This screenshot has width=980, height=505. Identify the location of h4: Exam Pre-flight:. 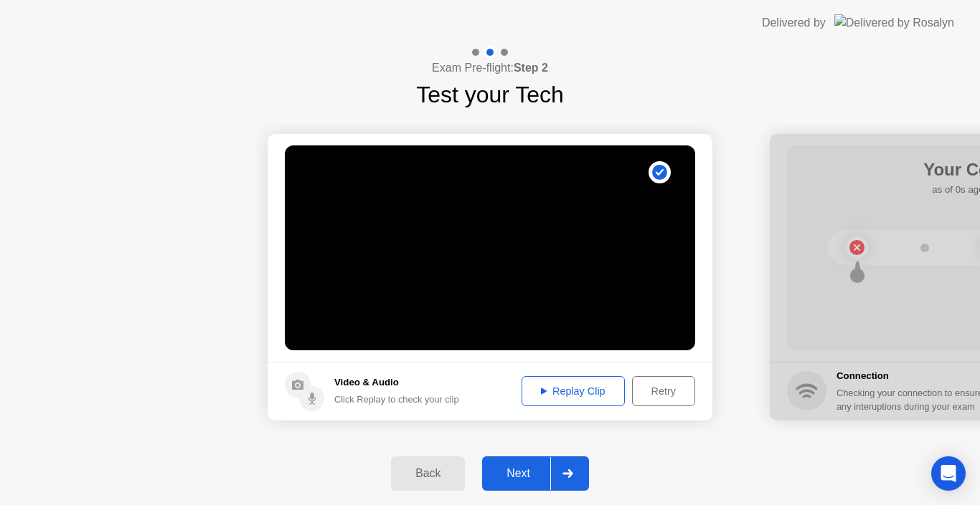
(490, 68).